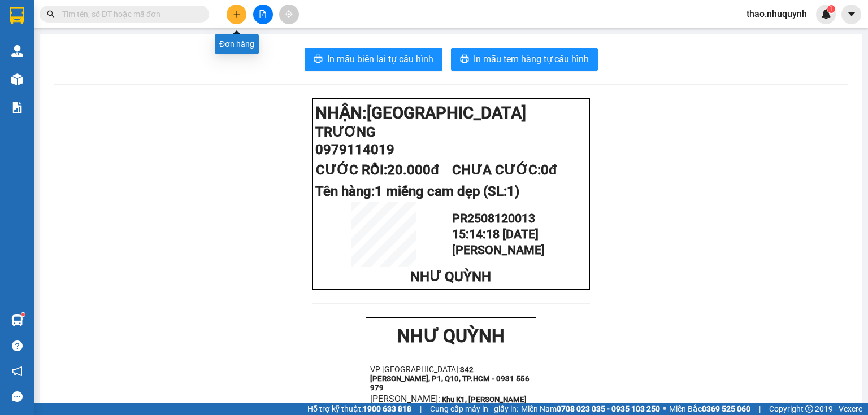 This screenshot has width=868, height=415. I want to click on span: NHƯ QUỲNH, so click(450, 277).